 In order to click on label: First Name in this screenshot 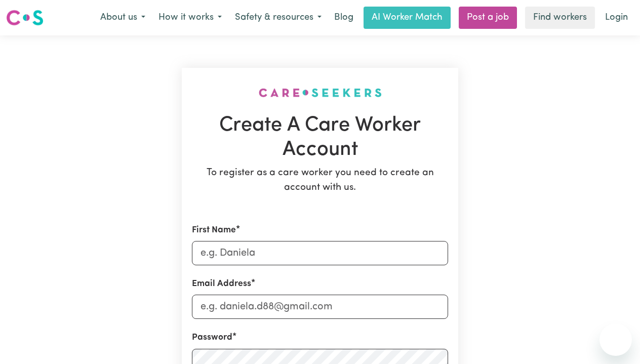, I will do `click(213, 230)`.